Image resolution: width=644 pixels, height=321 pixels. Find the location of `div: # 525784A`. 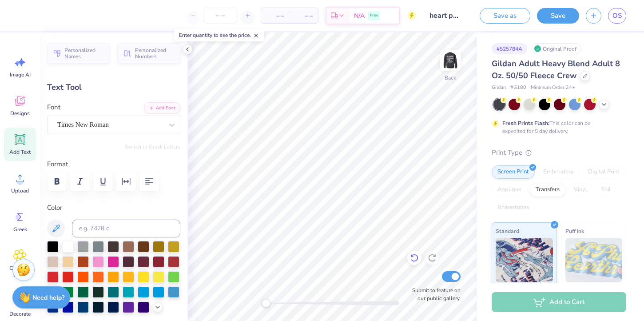

div: # 525784A is located at coordinates (509, 48).